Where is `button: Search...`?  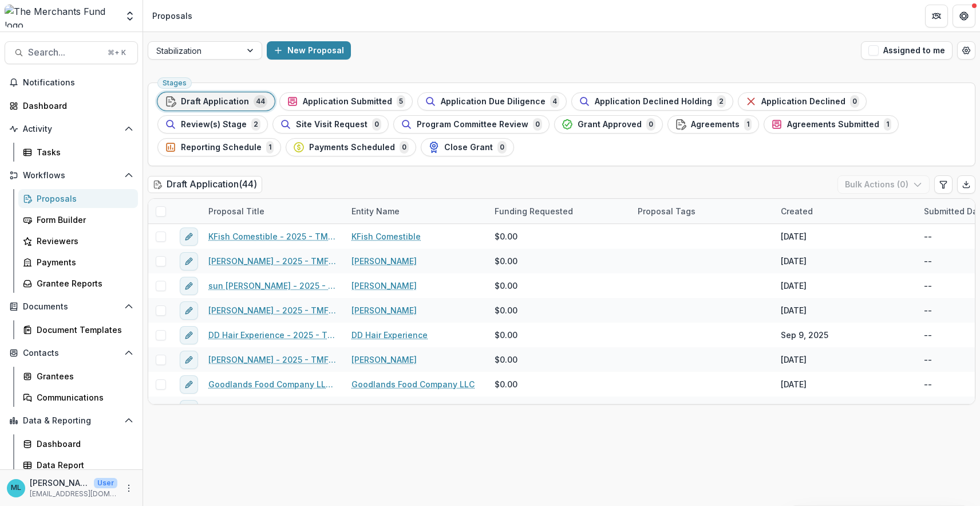
button: Search... is located at coordinates (71, 53).